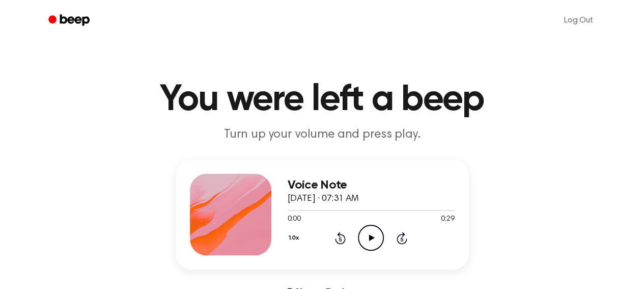 This screenshot has height=289, width=644. I want to click on a: Log Out, so click(578, 20).